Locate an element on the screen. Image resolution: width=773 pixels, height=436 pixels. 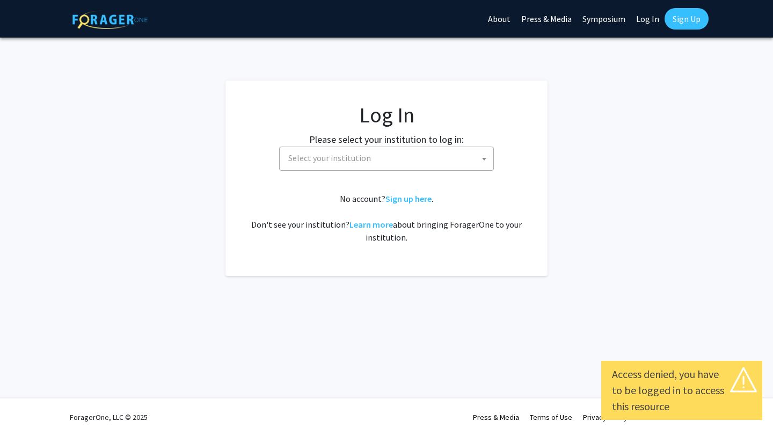
div: ForagerOne, LLC © 2025 is located at coordinates (108, 417).